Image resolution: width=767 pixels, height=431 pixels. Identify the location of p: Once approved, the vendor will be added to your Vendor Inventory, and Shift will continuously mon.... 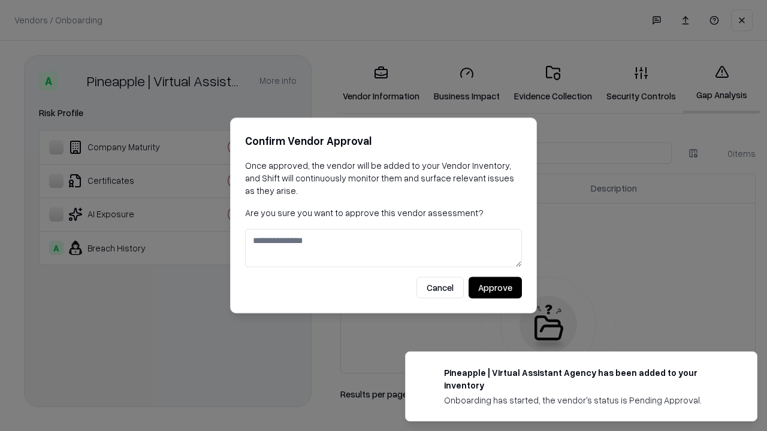
(383, 178).